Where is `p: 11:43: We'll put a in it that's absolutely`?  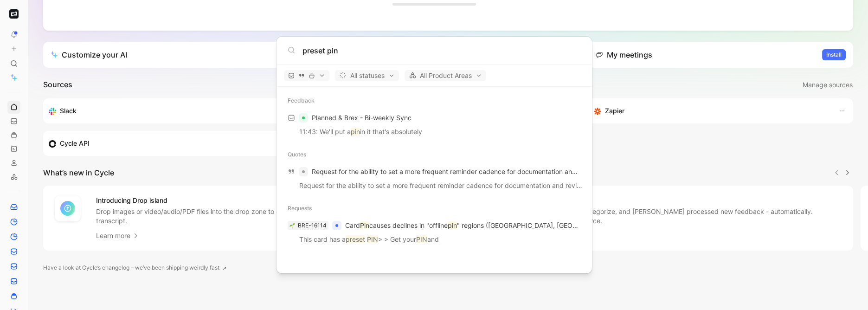
p: 11:43: We'll put a in it that's absolutely is located at coordinates (434, 133).